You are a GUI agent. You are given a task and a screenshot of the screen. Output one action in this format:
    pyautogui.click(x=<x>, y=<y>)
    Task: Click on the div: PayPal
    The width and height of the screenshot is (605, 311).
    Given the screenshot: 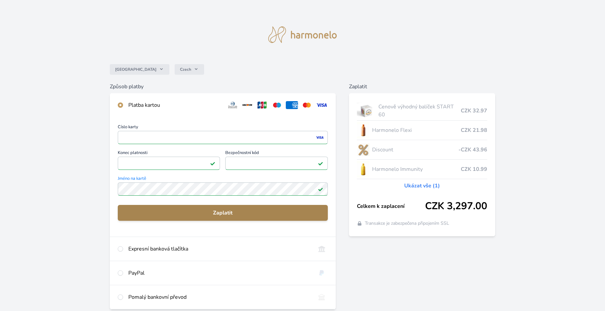 What is the action you would take?
    pyautogui.click(x=219, y=273)
    